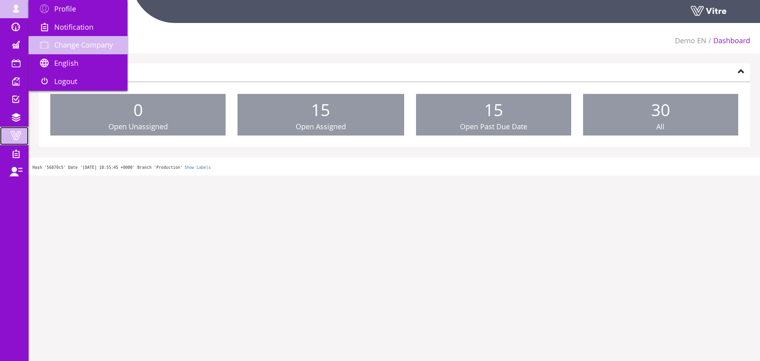 Image resolution: width=760 pixels, height=361 pixels. Describe the element at coordinates (78, 82) in the screenshot. I see `a: Logout` at that location.